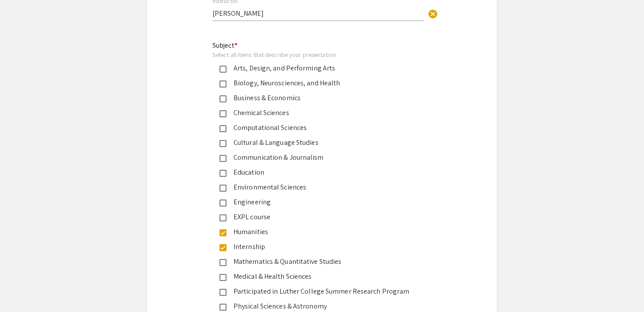 This screenshot has width=644, height=312. What do you see at coordinates (433, 13) in the screenshot?
I see `button: Clear` at bounding box center [433, 13].